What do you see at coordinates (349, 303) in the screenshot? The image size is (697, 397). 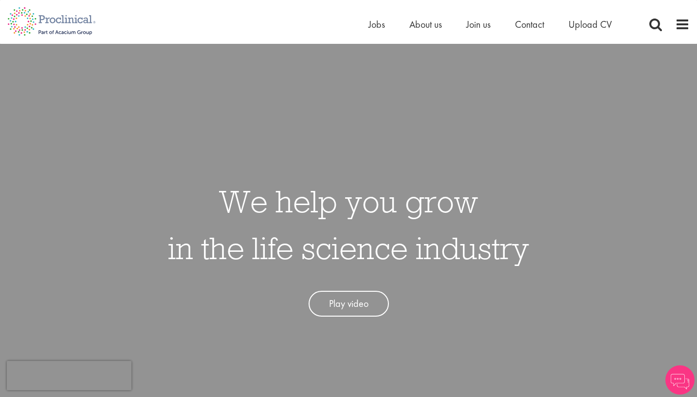 I see `a: Play video` at bounding box center [349, 303].